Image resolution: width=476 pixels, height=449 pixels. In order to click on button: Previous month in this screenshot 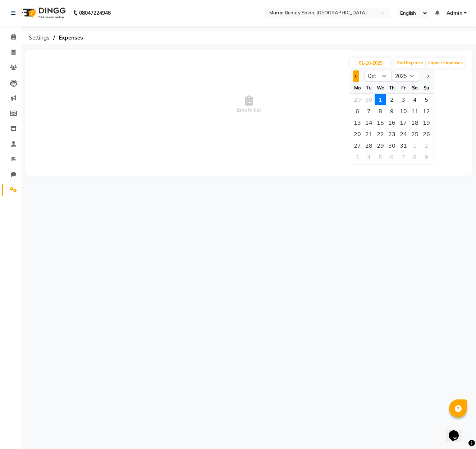, I will do `click(356, 76)`.